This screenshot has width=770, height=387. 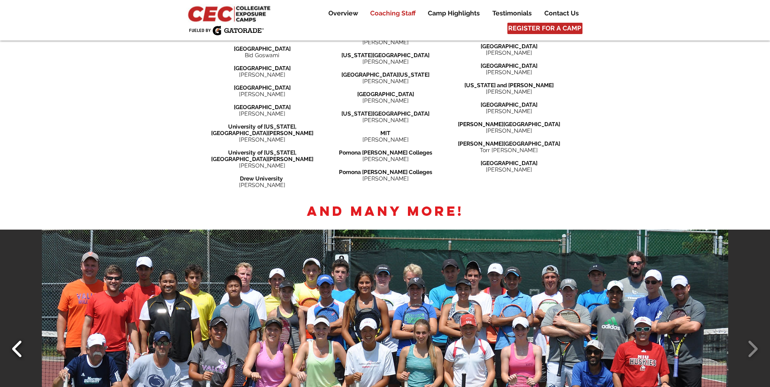 What do you see at coordinates (545, 28) in the screenshot?
I see `a: REGISTER FOR A CAMP` at bounding box center [545, 28].